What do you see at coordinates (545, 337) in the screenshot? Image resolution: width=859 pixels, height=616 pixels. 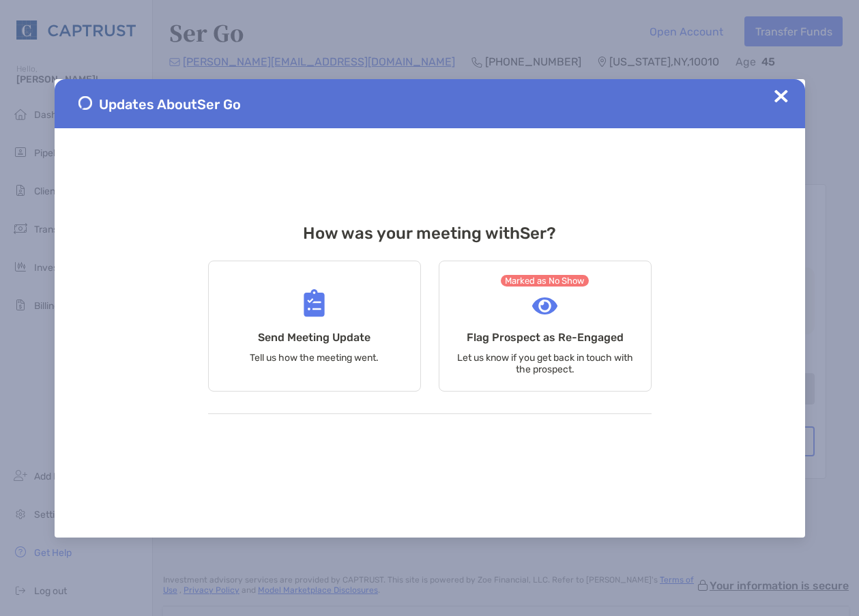 I see `h4: Flag Prospect as Re-Engaged` at bounding box center [545, 337].